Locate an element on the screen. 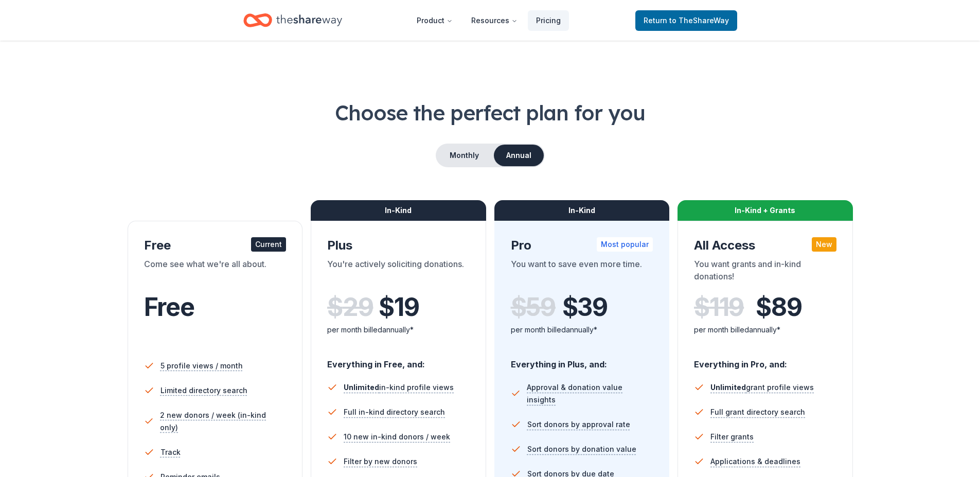  h1: Choose the perfect plan for you is located at coordinates (490, 113).